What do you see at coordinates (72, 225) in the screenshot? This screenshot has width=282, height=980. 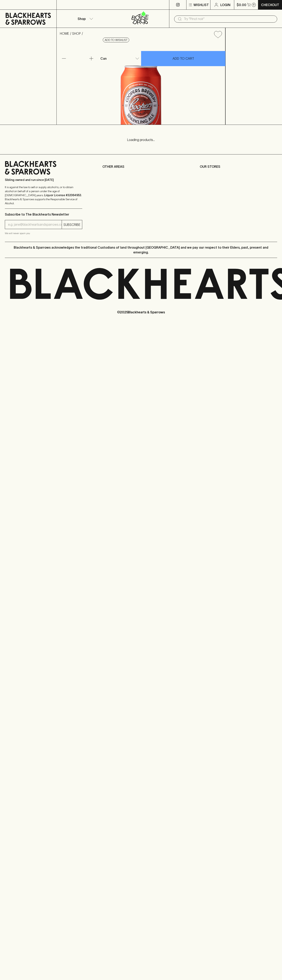 I see `p: SUBSCRIBE` at bounding box center [72, 225].